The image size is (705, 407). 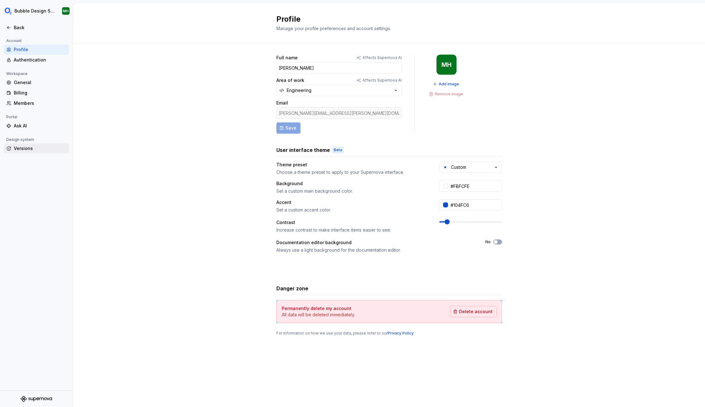 I want to click on div: Members, so click(x=40, y=103).